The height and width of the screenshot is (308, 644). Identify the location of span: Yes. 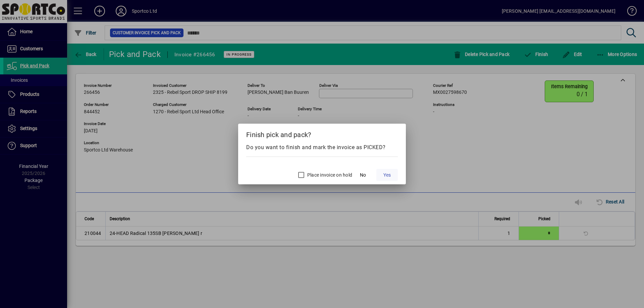
(387, 175).